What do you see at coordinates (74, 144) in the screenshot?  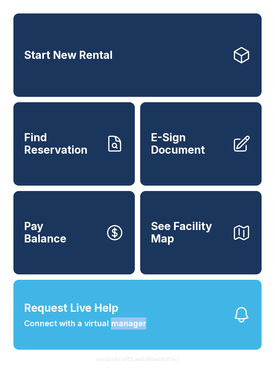 I see `a: Find Reservation` at bounding box center [74, 144].